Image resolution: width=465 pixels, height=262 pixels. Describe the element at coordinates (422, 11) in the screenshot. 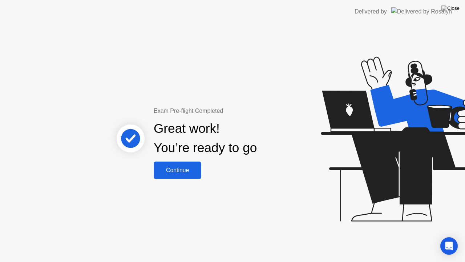

I see `img: Delivered by Rosalyn` at that location.